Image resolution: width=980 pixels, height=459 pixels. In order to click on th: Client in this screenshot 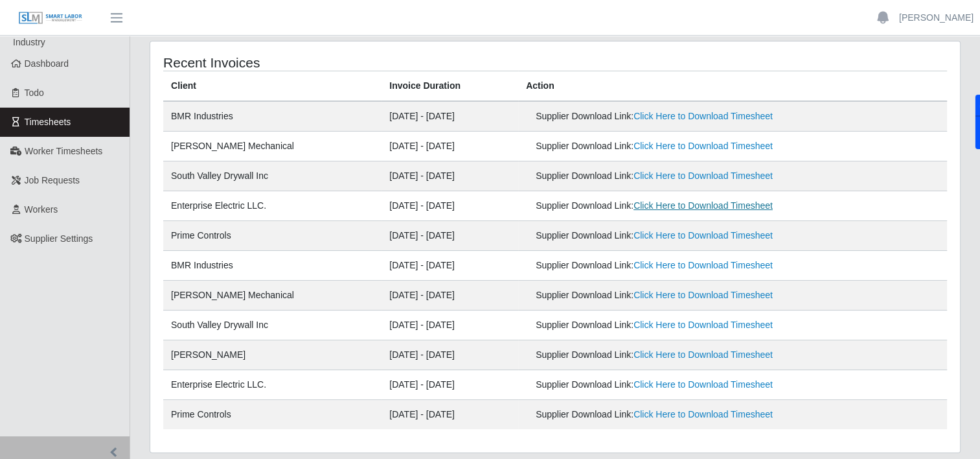, I will do `click(272, 86)`.